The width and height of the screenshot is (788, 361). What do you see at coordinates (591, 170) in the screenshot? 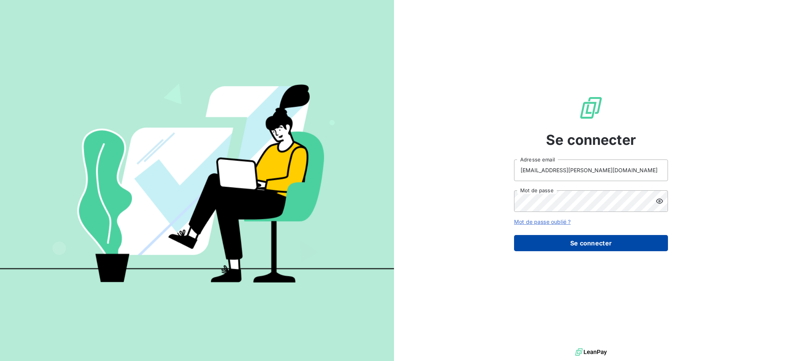
I see `input: placeholder` at bounding box center [591, 170].